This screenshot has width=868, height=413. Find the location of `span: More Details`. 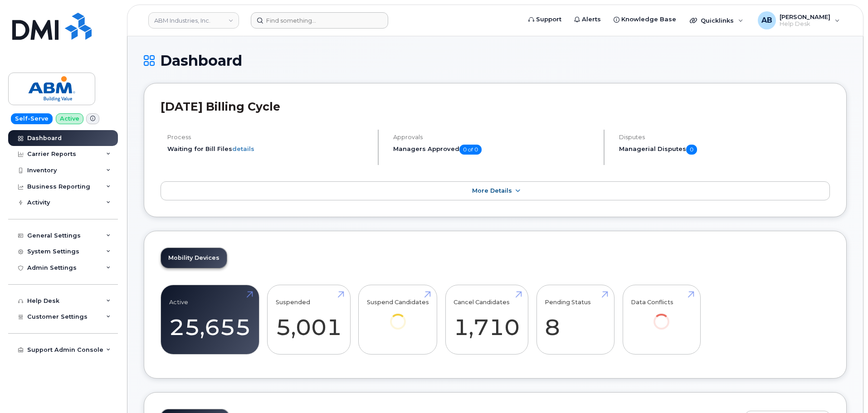

span: More Details is located at coordinates (493, 190).